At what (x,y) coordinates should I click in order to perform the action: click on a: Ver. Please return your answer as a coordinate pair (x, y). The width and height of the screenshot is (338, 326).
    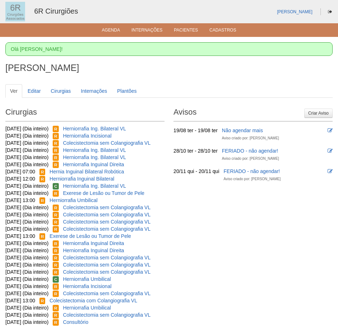
    Looking at the image, I should click on (14, 91).